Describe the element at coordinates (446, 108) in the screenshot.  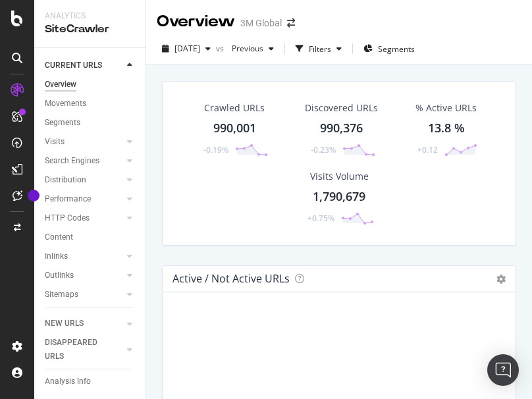
I see `div: % Active URLs` at that location.